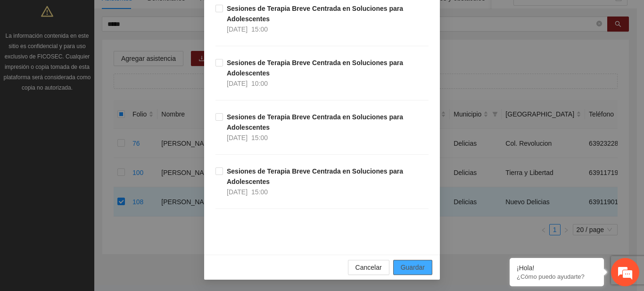 The height and width of the screenshot is (291, 644). Describe the element at coordinates (92, 209) in the screenshot. I see `textarea: Escriba su mensaje y pulse “Intro”` at that location.